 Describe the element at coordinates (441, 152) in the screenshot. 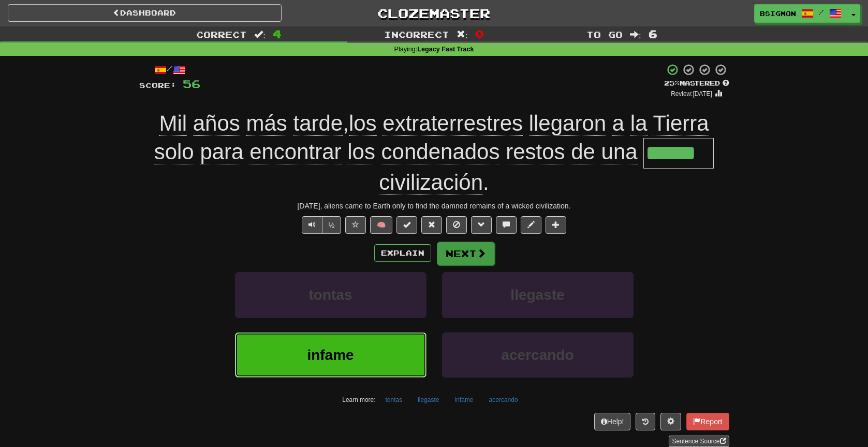

I see `span: condenados` at that location.